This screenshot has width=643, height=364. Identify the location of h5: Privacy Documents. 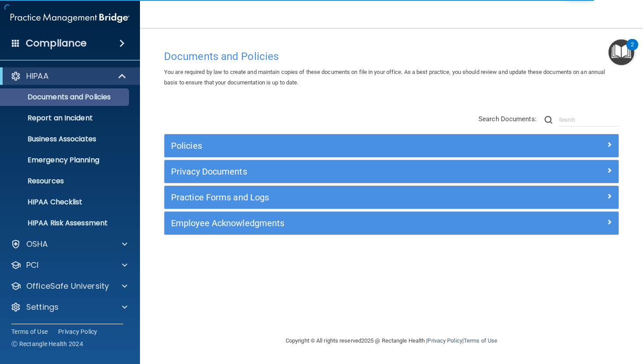
(335, 172).